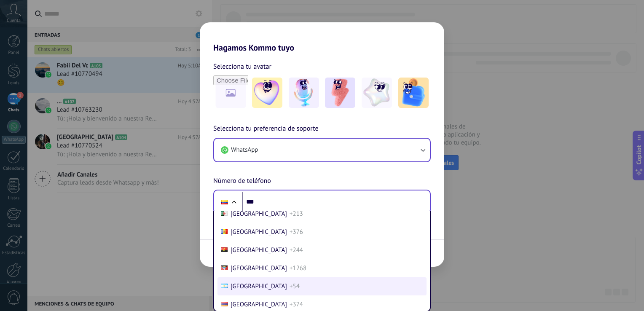 The width and height of the screenshot is (644, 311). Describe the element at coordinates (296, 213) in the screenshot. I see `span: +213` at that location.